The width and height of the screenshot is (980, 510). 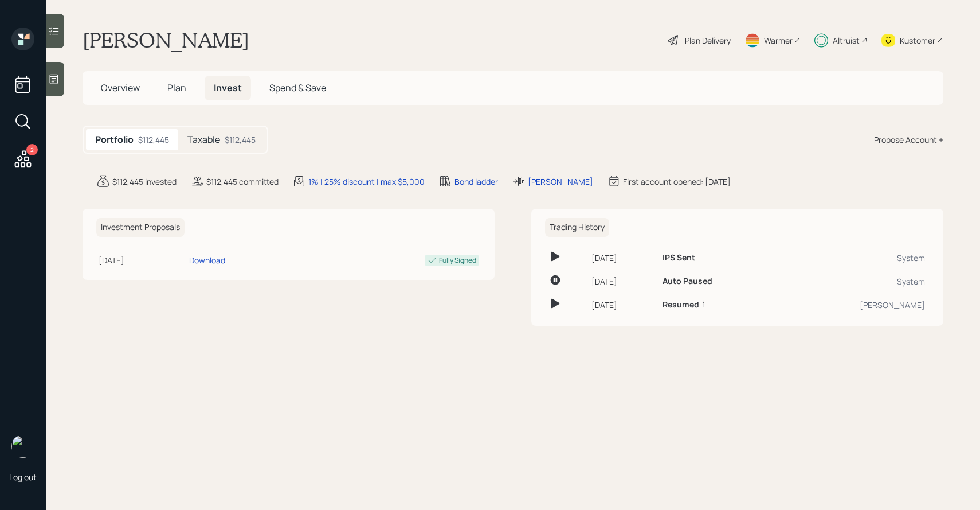 What do you see at coordinates (203, 139) in the screenshot?
I see `h5: Taxable` at bounding box center [203, 139].